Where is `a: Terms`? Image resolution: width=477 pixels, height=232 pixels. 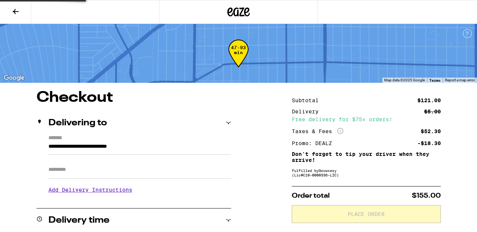 a: Terms is located at coordinates (435, 80).